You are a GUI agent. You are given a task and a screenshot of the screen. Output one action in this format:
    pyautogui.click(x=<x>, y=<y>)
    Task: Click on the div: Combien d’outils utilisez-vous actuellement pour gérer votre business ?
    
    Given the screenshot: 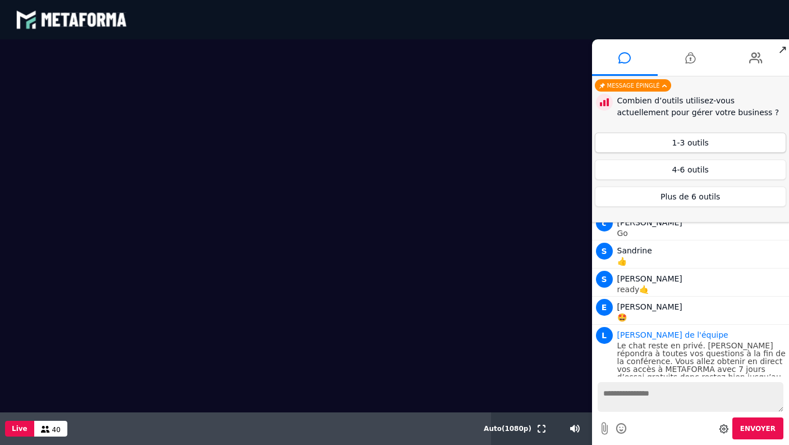 What is the action you would take?
    pyautogui.click(x=702, y=107)
    